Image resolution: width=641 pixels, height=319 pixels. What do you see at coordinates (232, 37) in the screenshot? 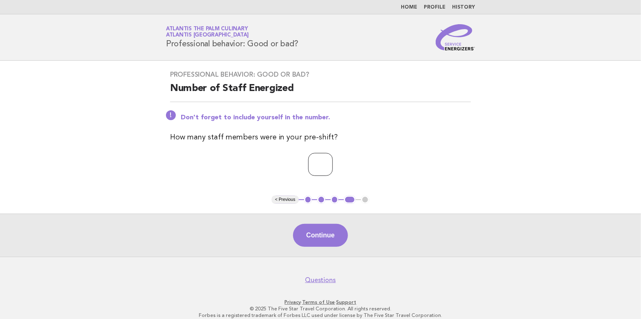
I see `h1: Professional behavior: Good or bad?` at bounding box center [232, 37].